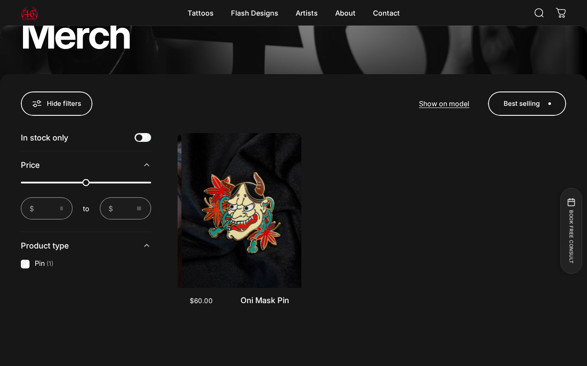  I want to click on span: (1), so click(50, 264).